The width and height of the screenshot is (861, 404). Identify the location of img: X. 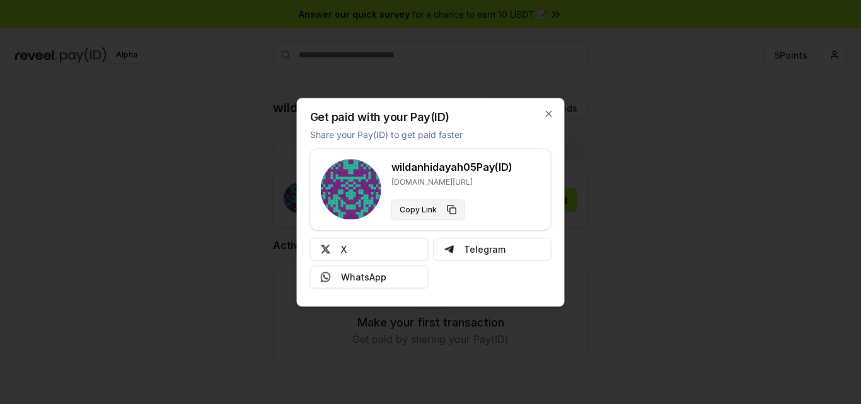
(326, 249).